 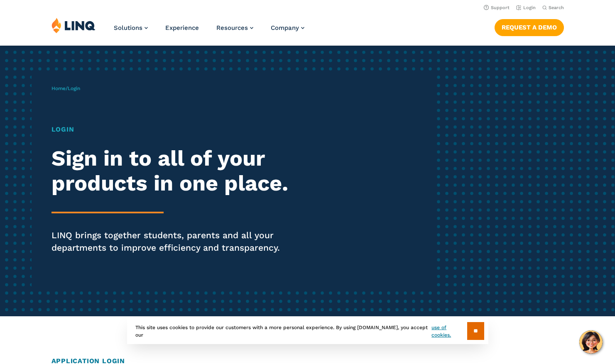 What do you see at coordinates (131, 28) in the screenshot?
I see `a: Solutions` at bounding box center [131, 28].